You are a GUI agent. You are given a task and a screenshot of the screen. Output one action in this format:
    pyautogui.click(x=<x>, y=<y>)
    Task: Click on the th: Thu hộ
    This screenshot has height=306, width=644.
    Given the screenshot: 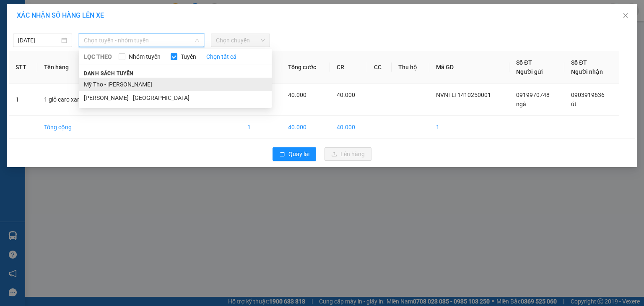 What is the action you would take?
    pyautogui.click(x=410, y=67)
    